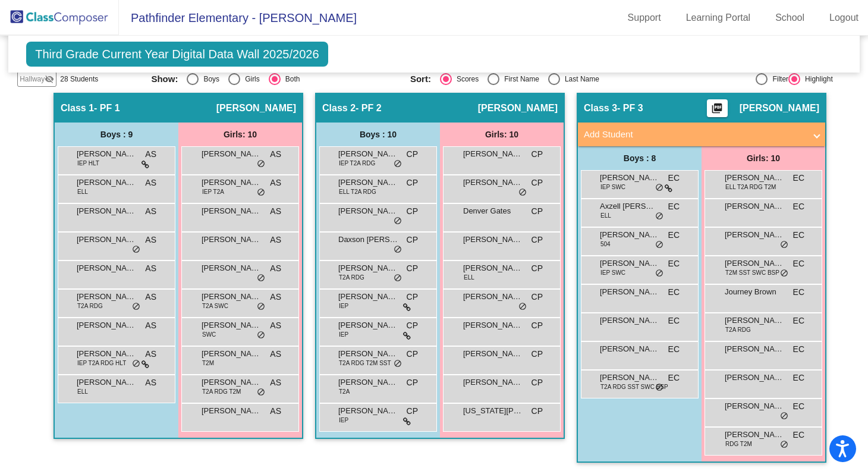  I want to click on span: IEP, so click(344, 306).